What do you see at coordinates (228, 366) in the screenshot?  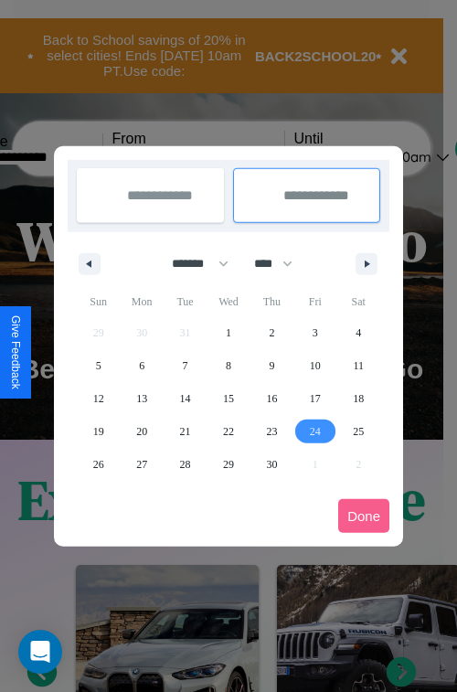 I see `button: 8` at bounding box center [228, 366].